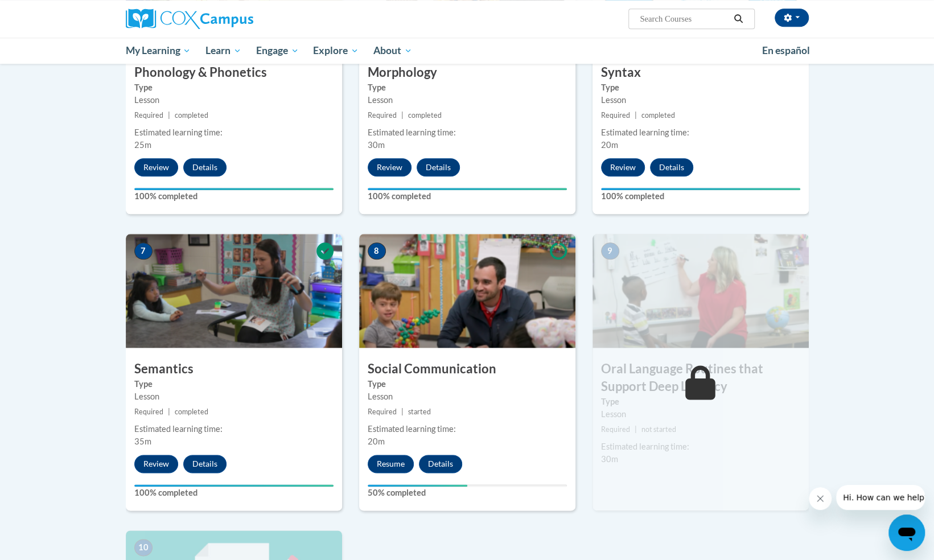 The width and height of the screenshot is (934, 560). I want to click on h3: Social Communication, so click(467, 369).